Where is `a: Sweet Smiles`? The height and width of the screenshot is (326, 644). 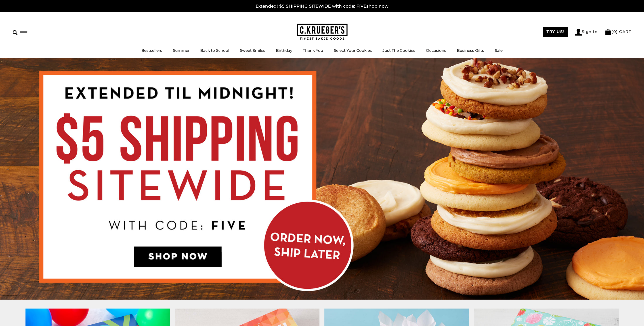
a: Sweet Smiles is located at coordinates (252, 50).